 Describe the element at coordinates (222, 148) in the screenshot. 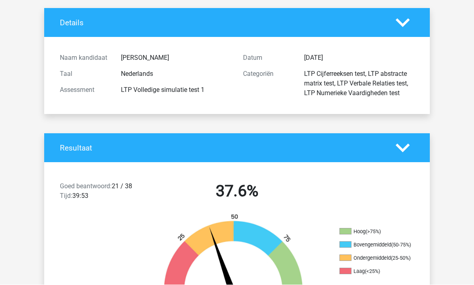

I see `h4: Resultaat` at that location.